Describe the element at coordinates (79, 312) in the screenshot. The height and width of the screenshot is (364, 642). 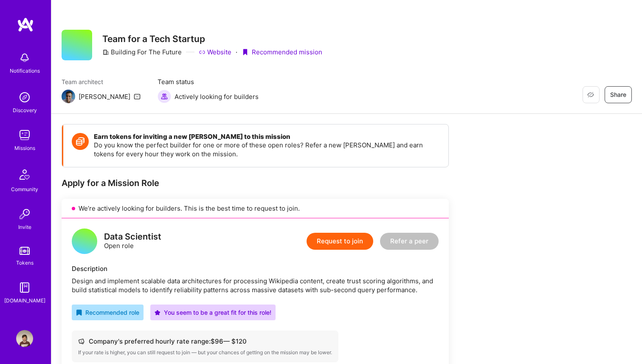
I see `i: icon RecommendedBadge` at that location.